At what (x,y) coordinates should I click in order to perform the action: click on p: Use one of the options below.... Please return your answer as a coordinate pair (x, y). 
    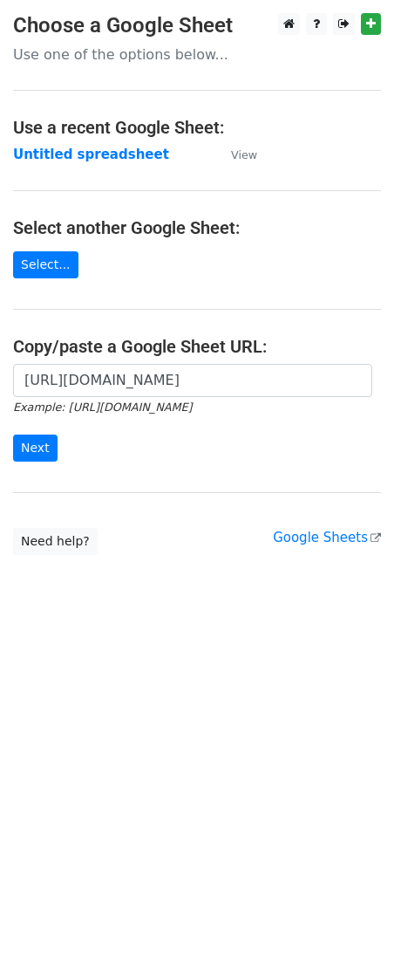
    Looking at the image, I should click on (197, 54).